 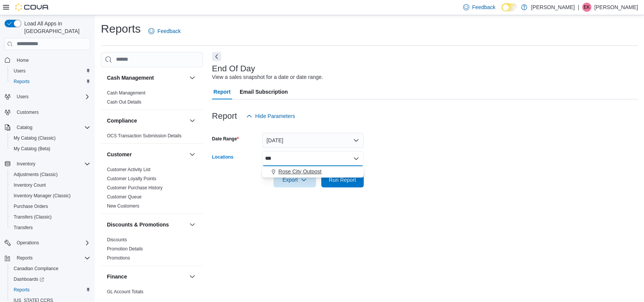 I want to click on button: Next, so click(x=216, y=56).